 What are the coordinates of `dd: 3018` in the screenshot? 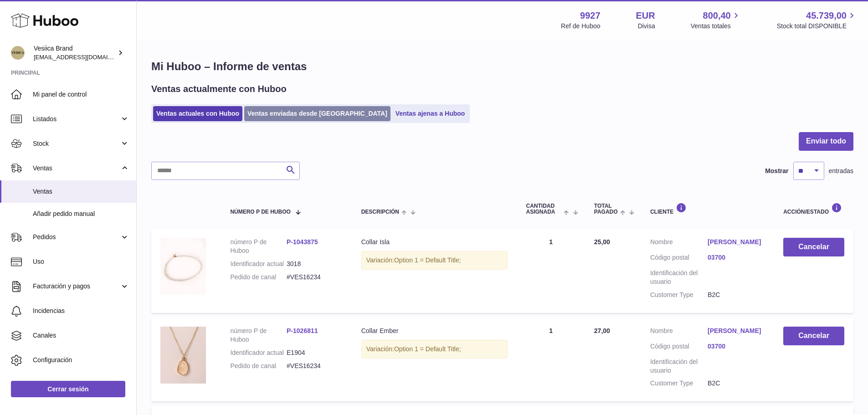 It's located at (315, 264).